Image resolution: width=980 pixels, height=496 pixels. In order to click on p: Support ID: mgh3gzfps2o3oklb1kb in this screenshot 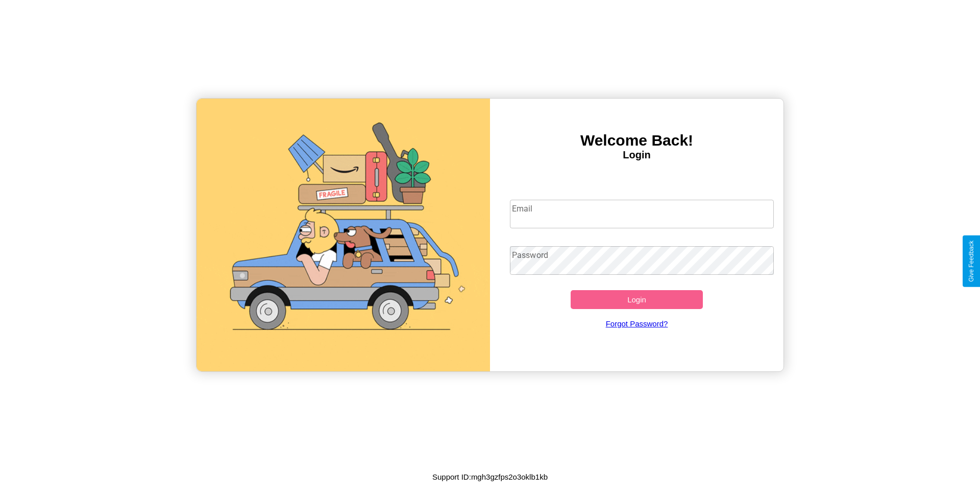, I will do `click(490, 476)`.